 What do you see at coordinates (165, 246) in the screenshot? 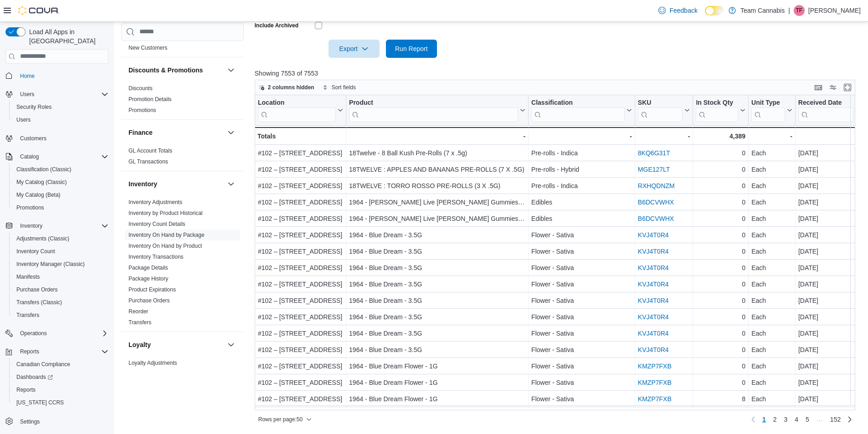
I see `span: Inventory On Hand by Product` at bounding box center [165, 246].